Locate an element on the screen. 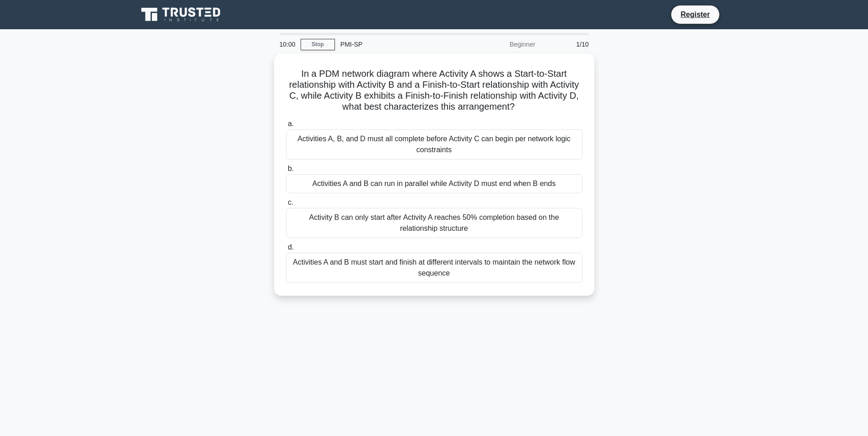  a: Register is located at coordinates (695, 14).